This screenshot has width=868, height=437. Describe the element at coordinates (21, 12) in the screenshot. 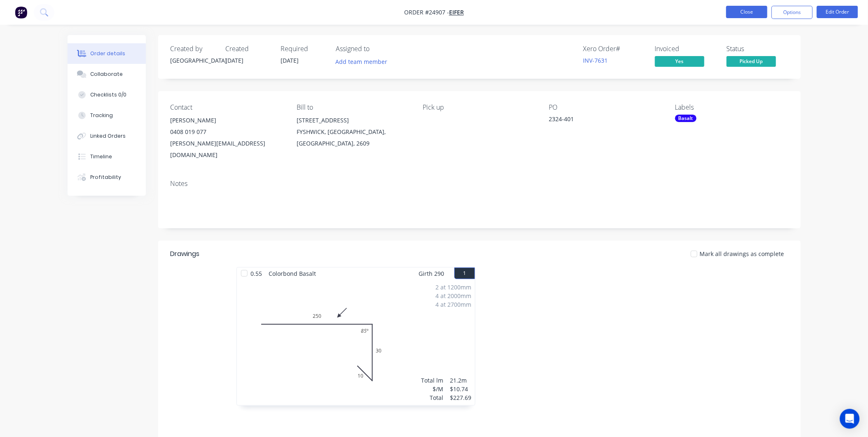

I see `img: Factory` at that location.